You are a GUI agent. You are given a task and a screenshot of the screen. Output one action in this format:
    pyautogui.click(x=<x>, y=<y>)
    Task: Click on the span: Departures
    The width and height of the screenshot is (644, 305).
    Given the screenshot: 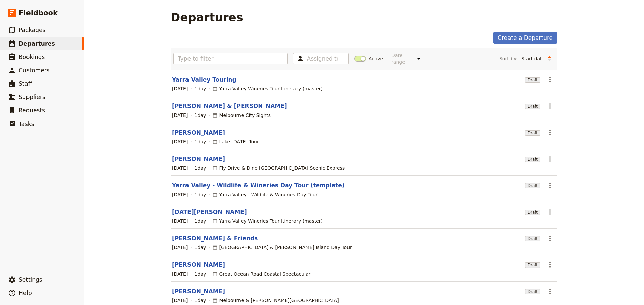 What is the action you would take?
    pyautogui.click(x=37, y=44)
    